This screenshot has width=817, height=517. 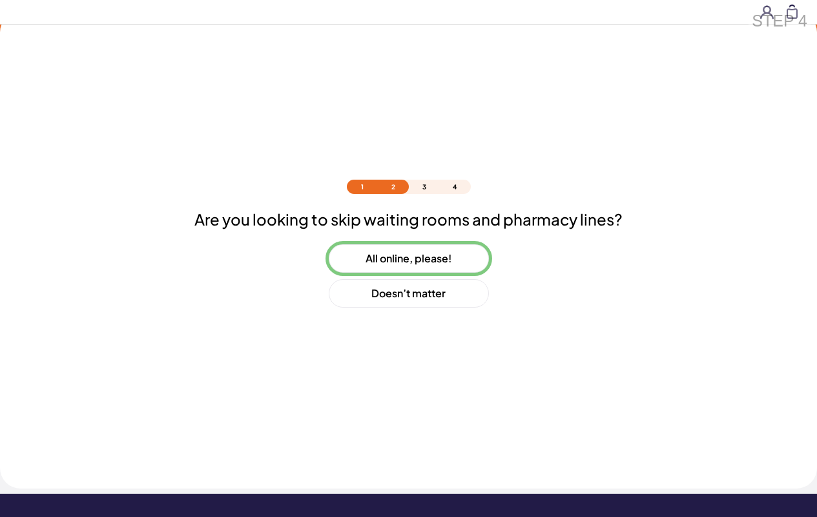 I want to click on h2: Are you looking to skip waiting rooms and pharmacy lines?, so click(x=408, y=219).